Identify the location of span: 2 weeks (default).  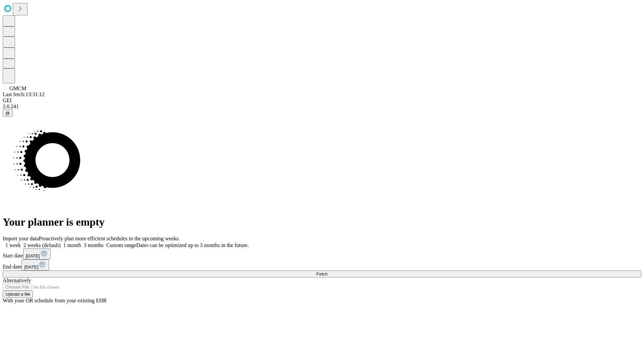
(42, 245).